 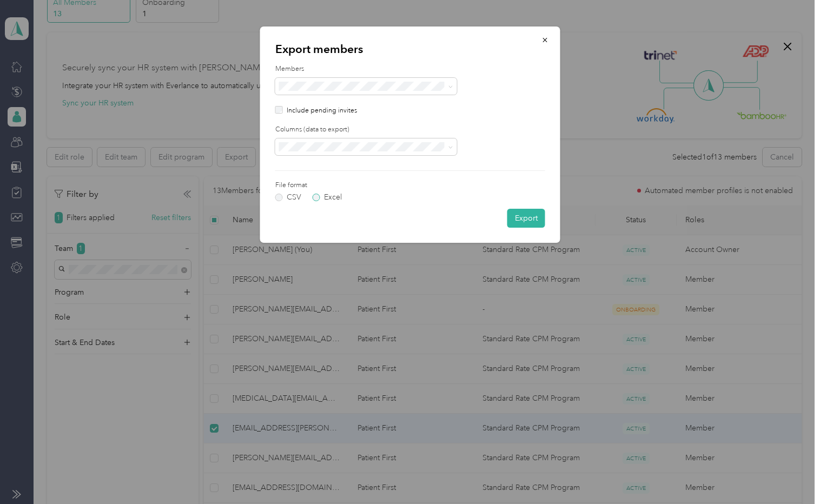 What do you see at coordinates (288, 197) in the screenshot?
I see `label: CSV` at bounding box center [288, 197].